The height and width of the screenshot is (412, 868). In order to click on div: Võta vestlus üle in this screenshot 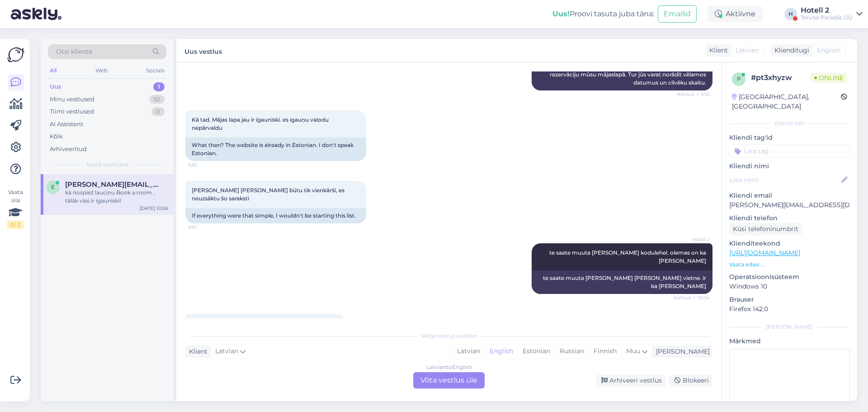, I will do `click(449, 380)`.